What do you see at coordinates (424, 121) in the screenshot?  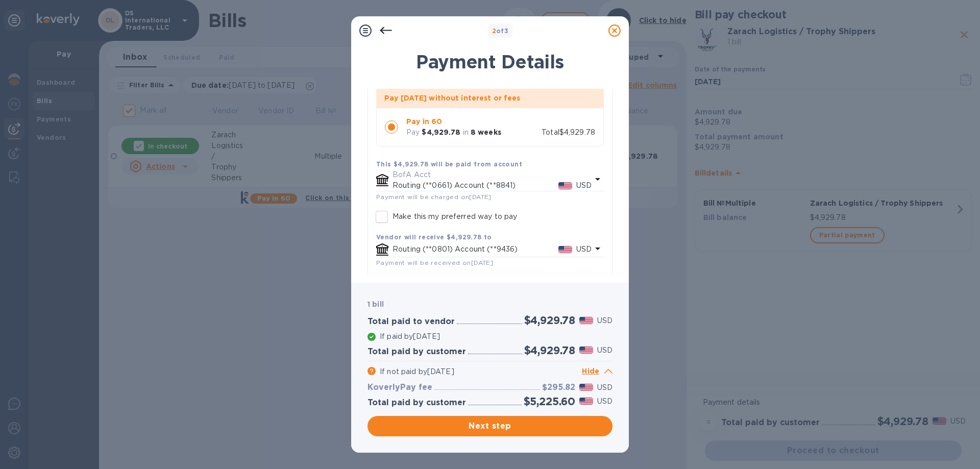 I see `b: Pay in 60` at bounding box center [424, 121].